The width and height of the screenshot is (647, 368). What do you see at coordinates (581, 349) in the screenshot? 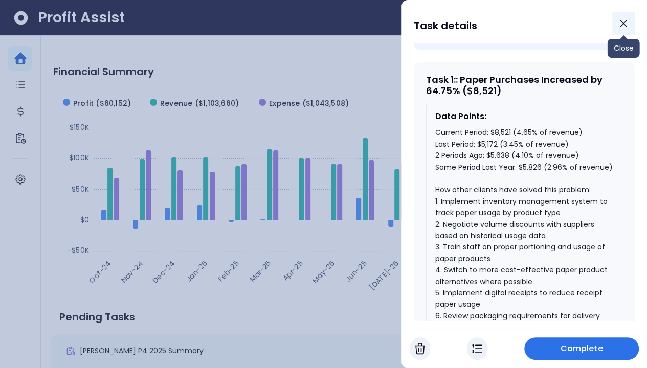
I see `span: Complete` at bounding box center [581, 349].